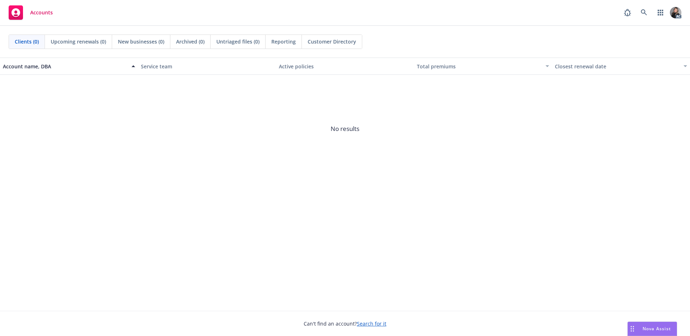 This screenshot has width=690, height=336. I want to click on a: Search, so click(644, 13).